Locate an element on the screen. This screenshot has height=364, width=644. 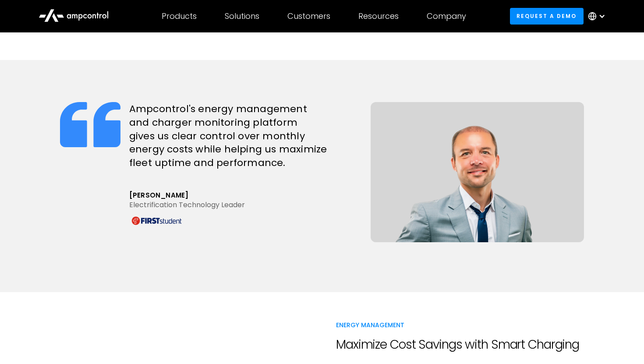
a: Request a demo is located at coordinates (546, 15).